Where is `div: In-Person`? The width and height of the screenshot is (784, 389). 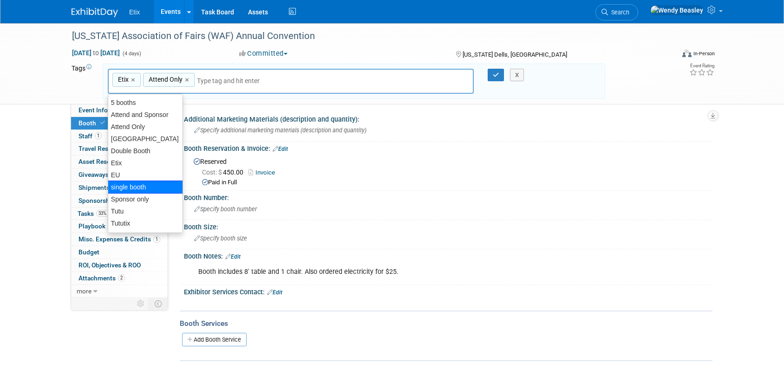 div: In-Person is located at coordinates (704, 53).